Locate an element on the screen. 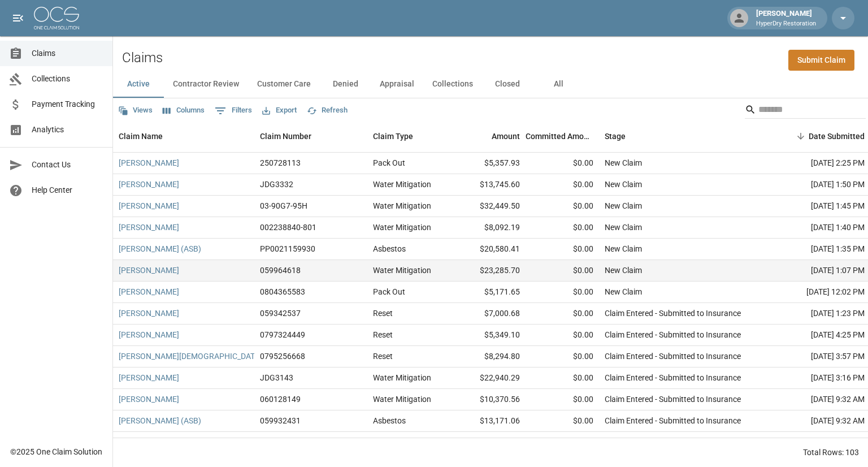 The width and height of the screenshot is (868, 467). h2: Claims is located at coordinates (143, 58).